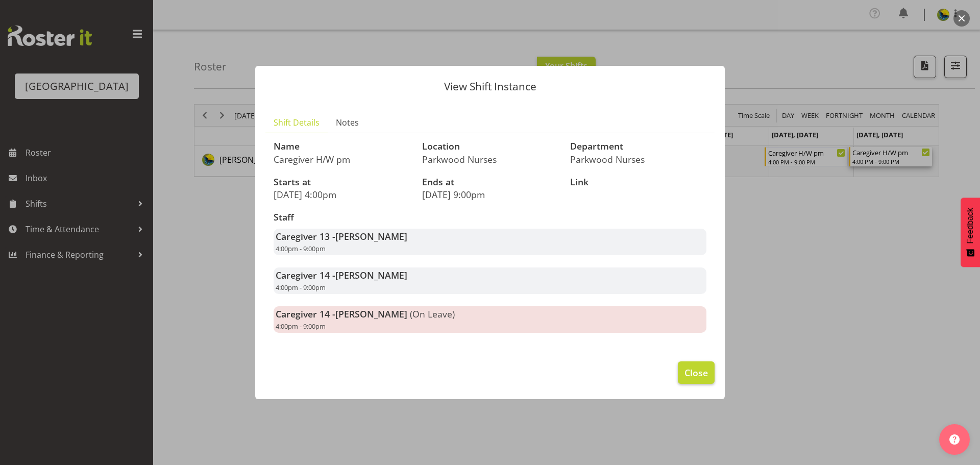 The height and width of the screenshot is (465, 980). I want to click on h3: Staff, so click(490, 218).